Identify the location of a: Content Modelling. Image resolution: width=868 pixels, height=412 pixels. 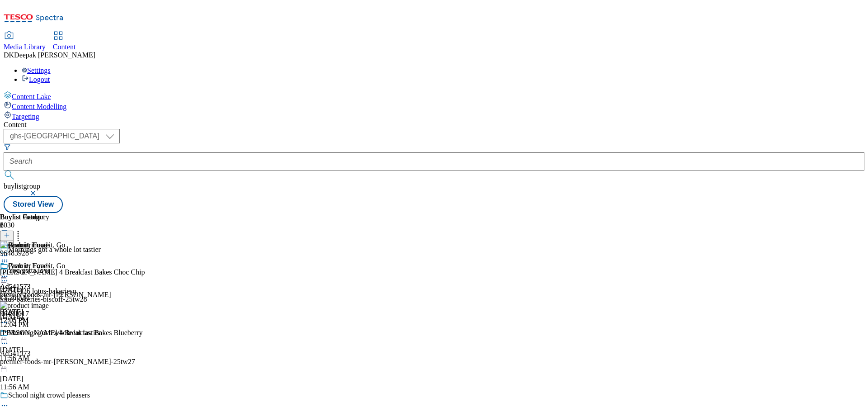
(434, 106).